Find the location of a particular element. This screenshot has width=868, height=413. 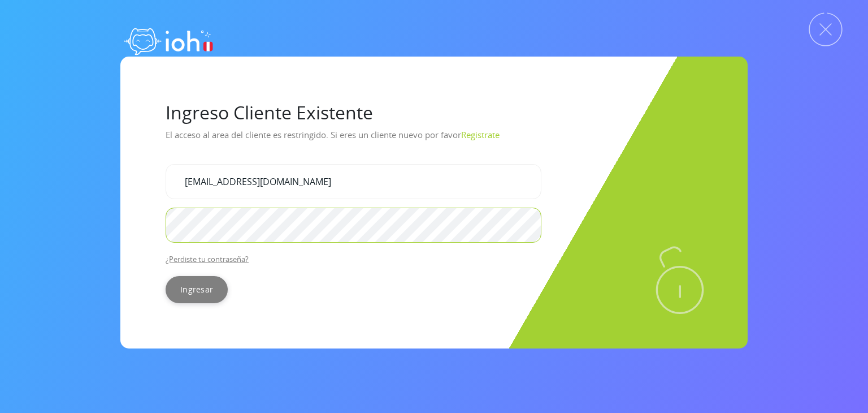

img: Cerrar is located at coordinates (826, 30).